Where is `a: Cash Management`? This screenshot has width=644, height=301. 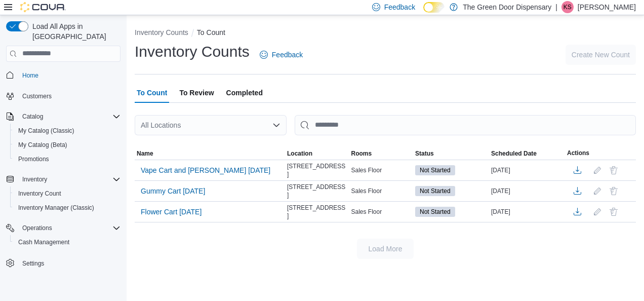
a: Cash Management is located at coordinates (43, 242).